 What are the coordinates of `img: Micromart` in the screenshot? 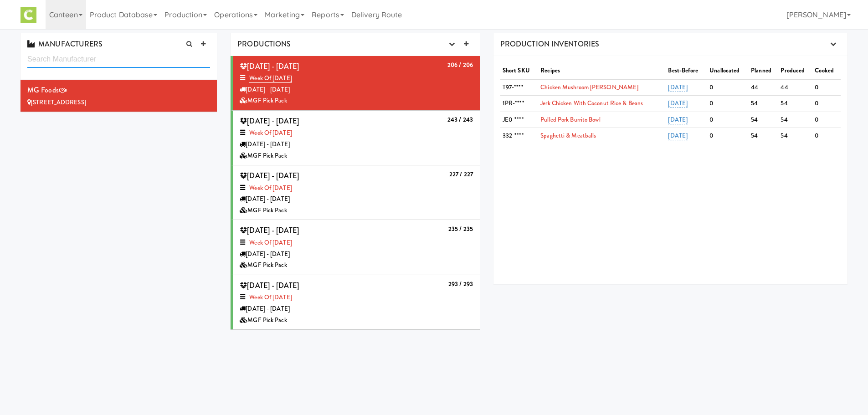 It's located at (28, 15).